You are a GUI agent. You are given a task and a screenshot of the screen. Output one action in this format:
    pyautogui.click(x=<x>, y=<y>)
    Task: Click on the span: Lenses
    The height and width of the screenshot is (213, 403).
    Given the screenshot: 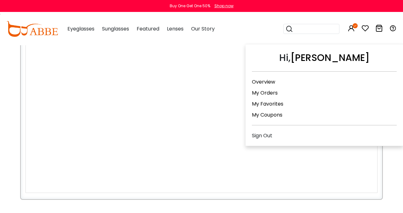 What is the action you would take?
    pyautogui.click(x=175, y=29)
    